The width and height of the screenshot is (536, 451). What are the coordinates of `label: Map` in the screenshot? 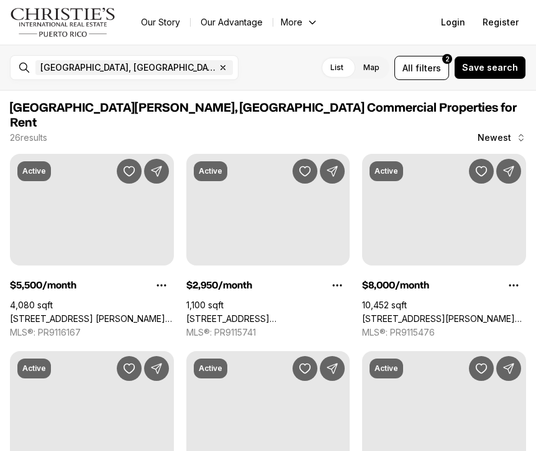 It's located at (371, 68).